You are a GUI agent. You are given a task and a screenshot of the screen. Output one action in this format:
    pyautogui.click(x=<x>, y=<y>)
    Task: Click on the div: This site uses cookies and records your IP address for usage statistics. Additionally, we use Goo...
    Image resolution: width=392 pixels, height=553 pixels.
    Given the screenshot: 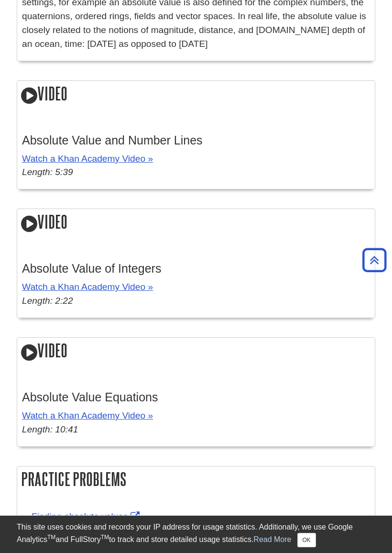 What is the action you would take?
    pyautogui.click(x=196, y=534)
    